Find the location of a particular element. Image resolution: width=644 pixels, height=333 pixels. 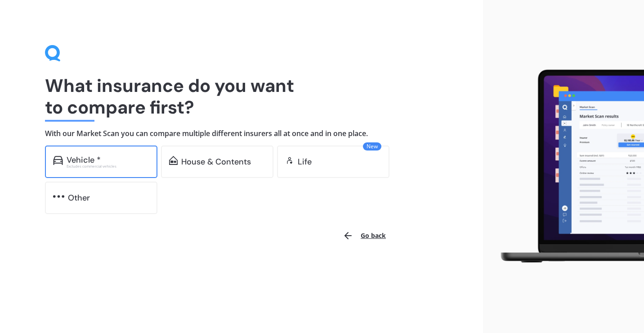

span: New is located at coordinates (372, 146).